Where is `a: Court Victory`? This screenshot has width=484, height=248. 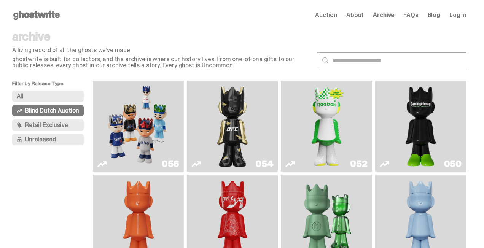
a: Court Victory is located at coordinates (326, 126).